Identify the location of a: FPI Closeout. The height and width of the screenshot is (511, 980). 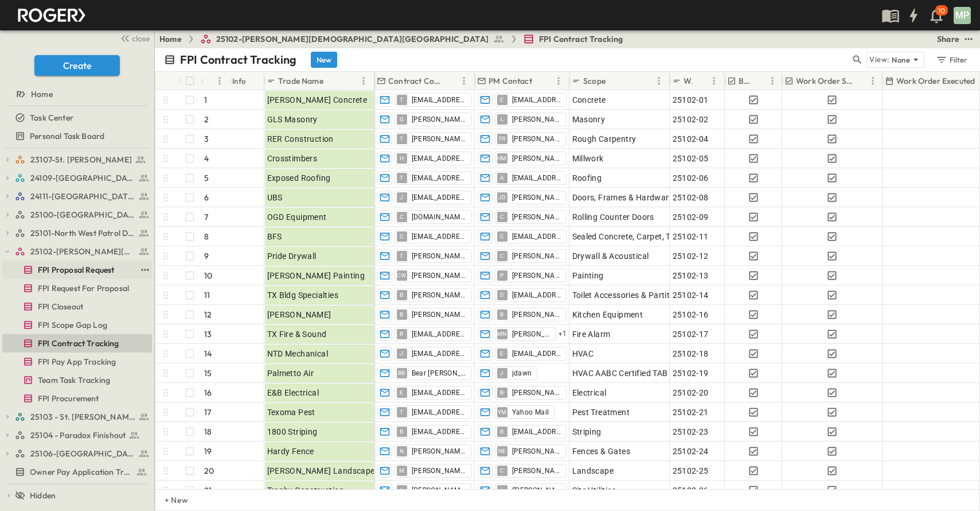
(75, 306).